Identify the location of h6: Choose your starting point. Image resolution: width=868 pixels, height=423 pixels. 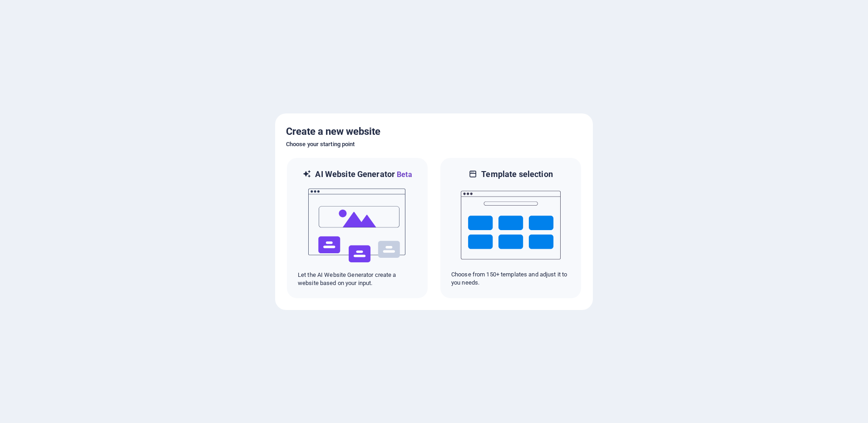
(434, 145).